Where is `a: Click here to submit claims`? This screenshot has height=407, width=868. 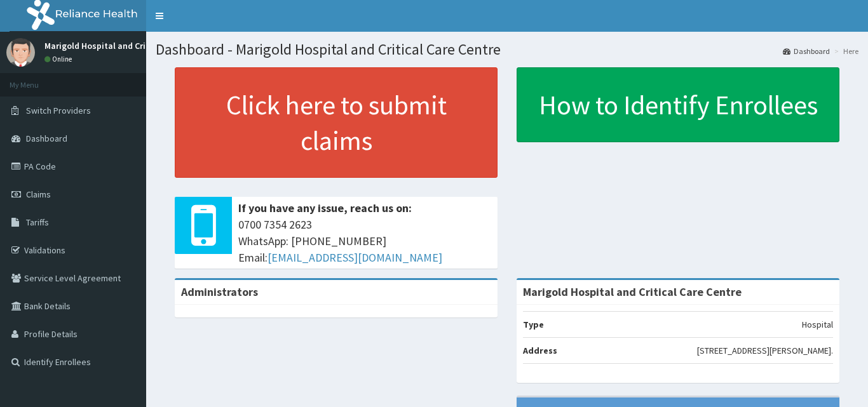 a: Click here to submit claims is located at coordinates (336, 123).